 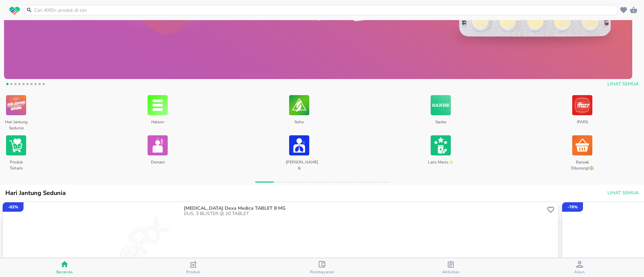 I want to click on p: IFARS, so click(x=582, y=124).